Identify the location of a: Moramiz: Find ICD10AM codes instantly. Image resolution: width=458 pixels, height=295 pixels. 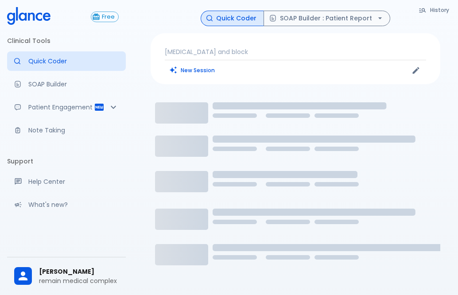
(66, 61).